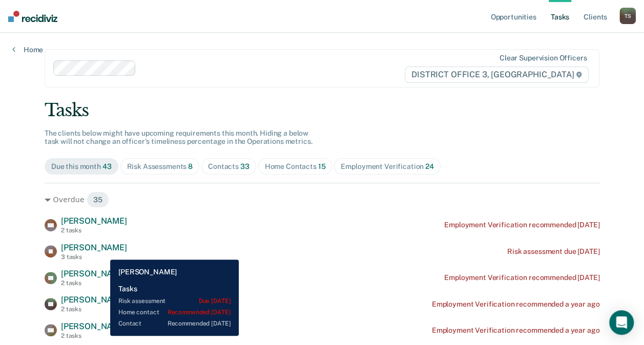  I want to click on span: 8, so click(190, 166).